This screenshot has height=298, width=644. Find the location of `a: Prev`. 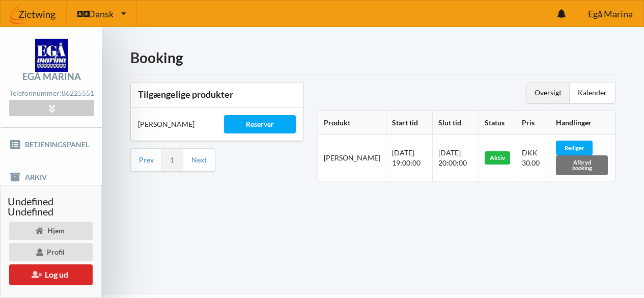

a: Prev is located at coordinates (146, 160).